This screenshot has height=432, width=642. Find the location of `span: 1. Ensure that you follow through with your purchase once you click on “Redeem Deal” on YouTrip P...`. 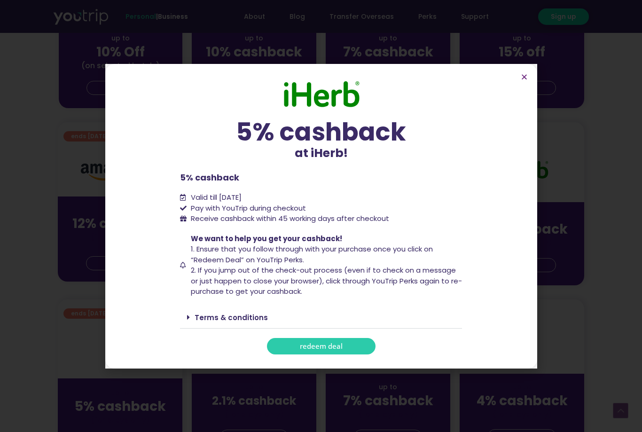

span: 1. Ensure that you follow through with your purchase once you click on “Redeem Deal” on YouTrip P... is located at coordinates (311, 254).